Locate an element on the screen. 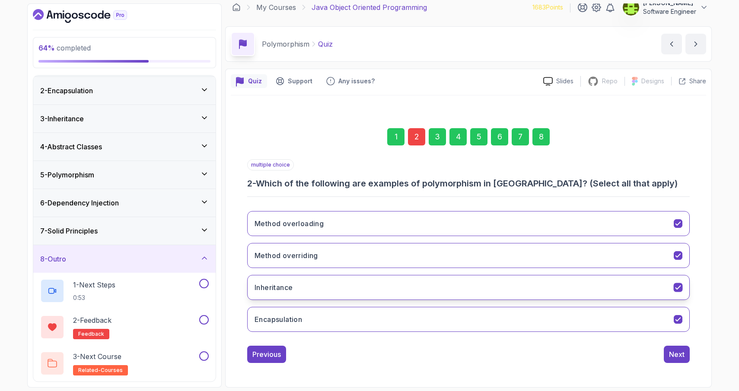 This screenshot has height=391, width=739. button: previous content is located at coordinates (671, 44).